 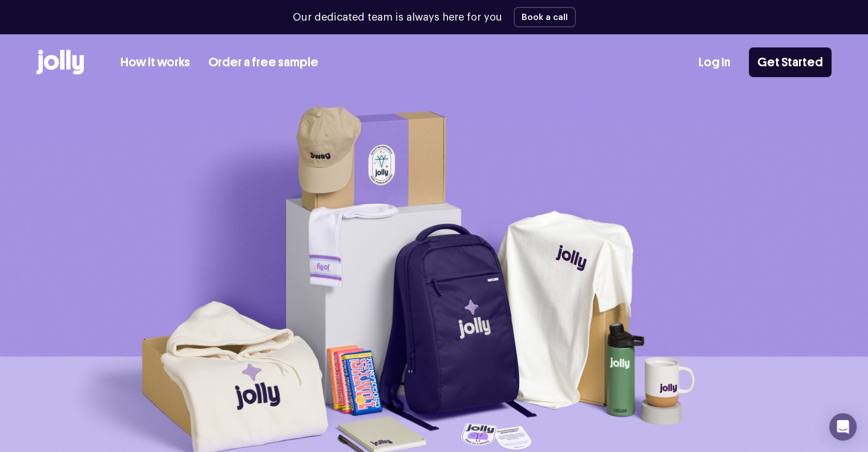 I want to click on a: Order a free sample, so click(x=263, y=62).